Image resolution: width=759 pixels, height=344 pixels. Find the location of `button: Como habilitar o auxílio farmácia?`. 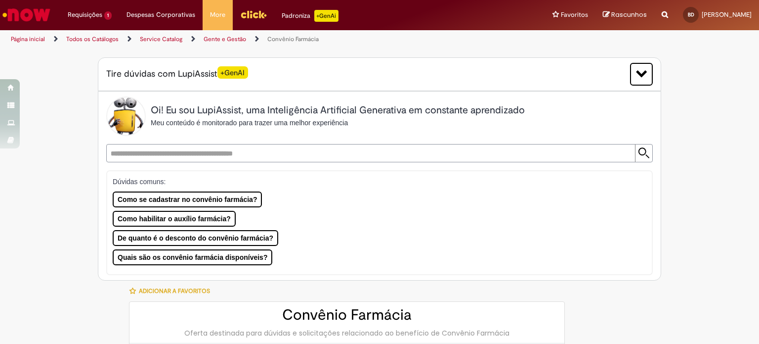

button: Como habilitar o auxílio farmácia? is located at coordinates (174, 219).